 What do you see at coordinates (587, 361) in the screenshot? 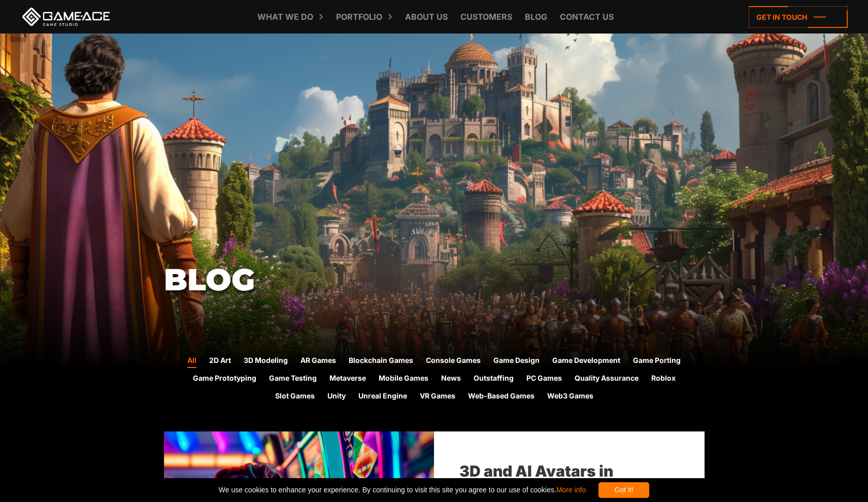
I see `a: Game Development` at bounding box center [587, 361].